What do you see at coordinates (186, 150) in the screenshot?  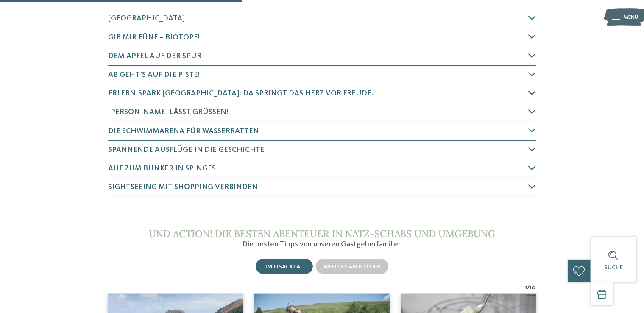 I see `span: Spannende Ausflüge in die Geschichte` at bounding box center [186, 150].